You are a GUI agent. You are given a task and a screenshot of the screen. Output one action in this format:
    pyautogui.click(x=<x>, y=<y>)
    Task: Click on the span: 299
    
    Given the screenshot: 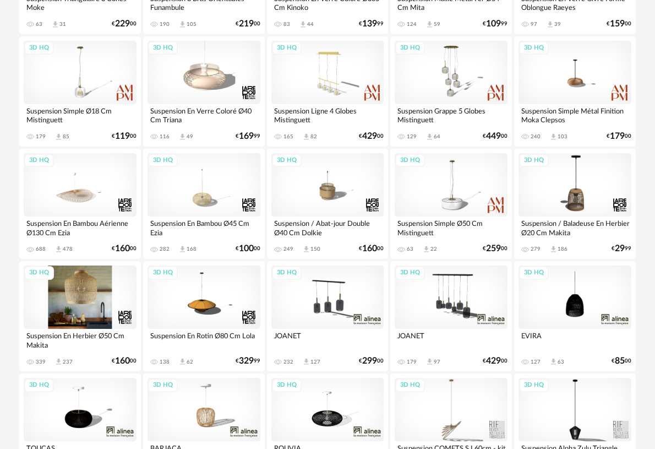 What is the action you would take?
    pyautogui.click(x=369, y=361)
    